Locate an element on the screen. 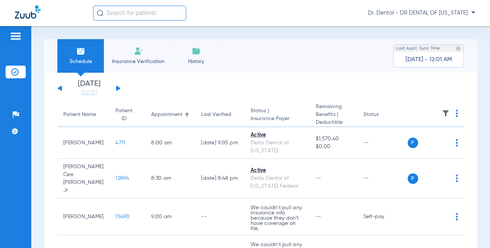 The height and width of the screenshot is (248, 490). th: Status is located at coordinates (383, 115).